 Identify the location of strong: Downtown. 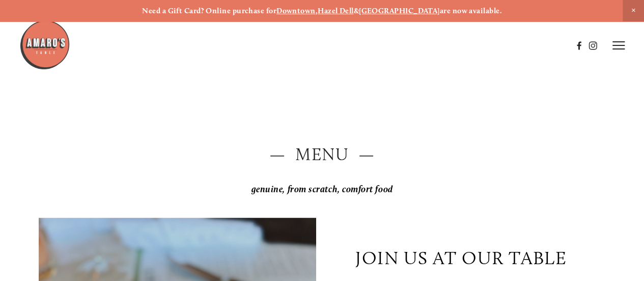
(296, 10).